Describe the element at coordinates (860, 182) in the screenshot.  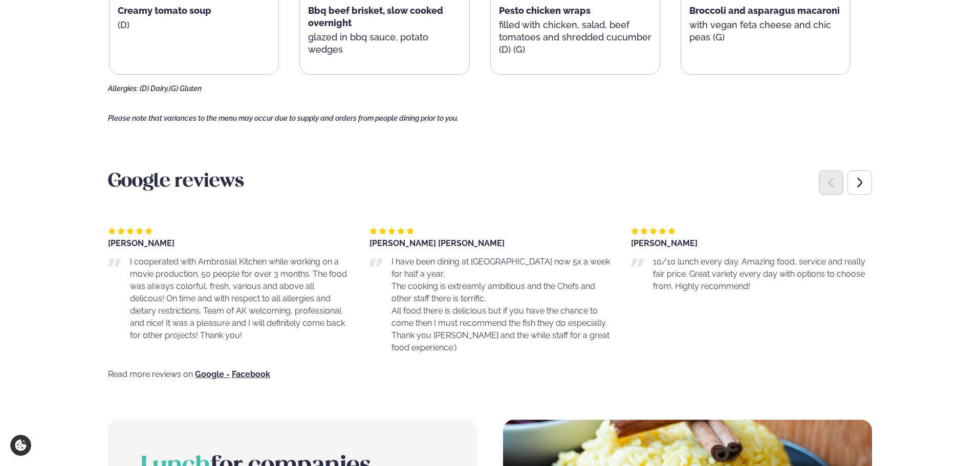
I see `div: Next slide` at that location.